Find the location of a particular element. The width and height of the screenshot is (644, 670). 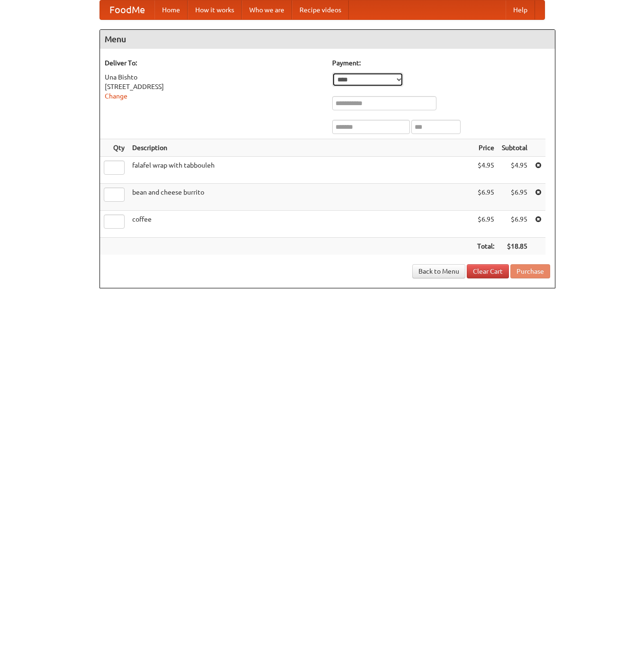

td: bean and cheese burrito is located at coordinates (301, 197).